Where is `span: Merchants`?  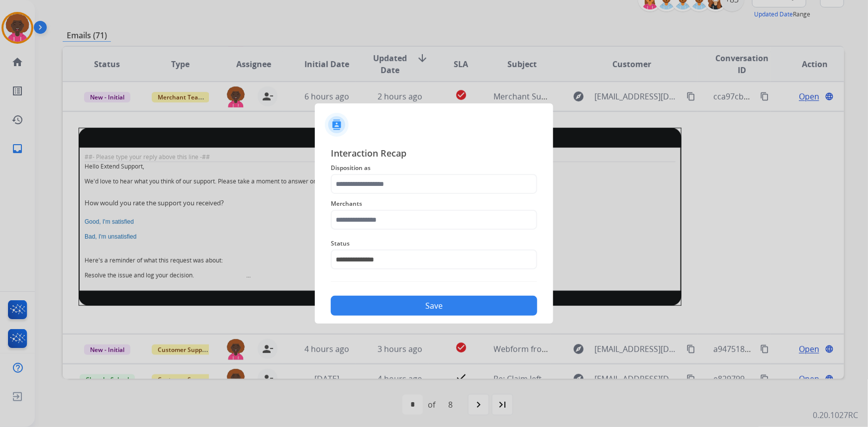 span: Merchants is located at coordinates (434, 204).